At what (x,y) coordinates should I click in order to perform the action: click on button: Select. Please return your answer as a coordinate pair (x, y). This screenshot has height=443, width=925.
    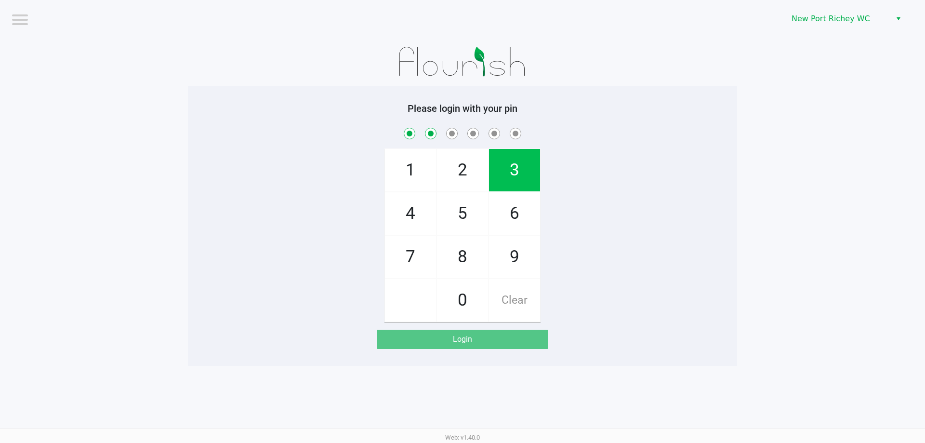
    Looking at the image, I should click on (898, 19).